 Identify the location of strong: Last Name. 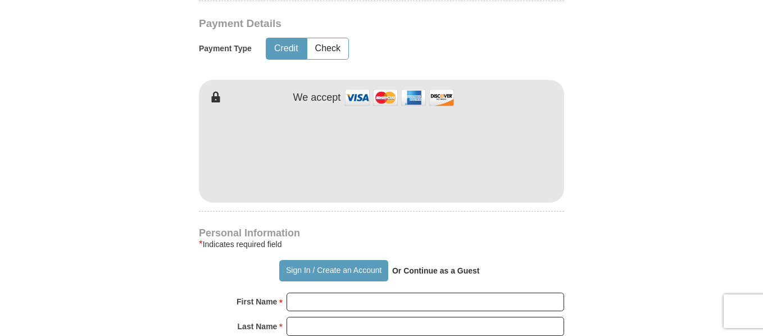
(257, 326).